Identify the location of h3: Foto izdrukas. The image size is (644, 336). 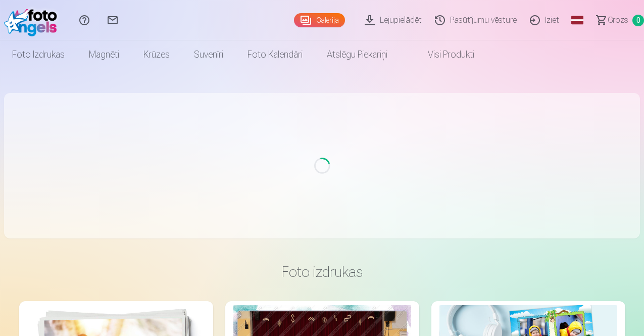
(322, 272).